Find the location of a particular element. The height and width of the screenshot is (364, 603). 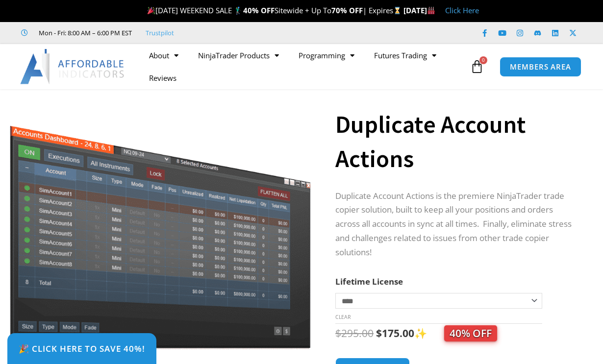

label: Lifetime License is located at coordinates (369, 282).